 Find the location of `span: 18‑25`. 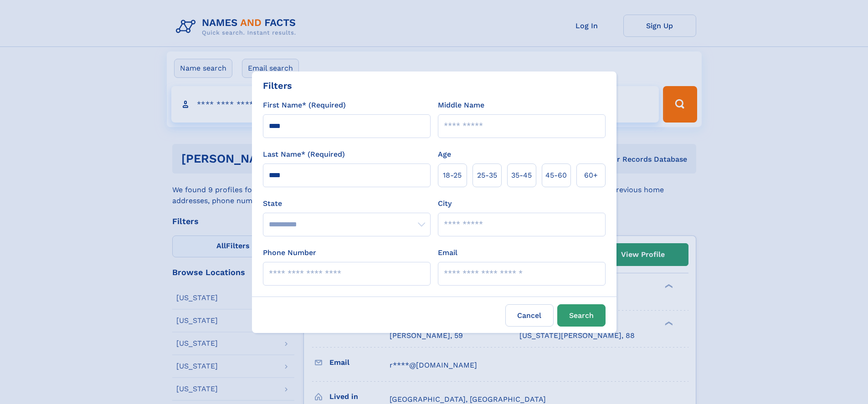

span: 18‑25 is located at coordinates (452, 176).